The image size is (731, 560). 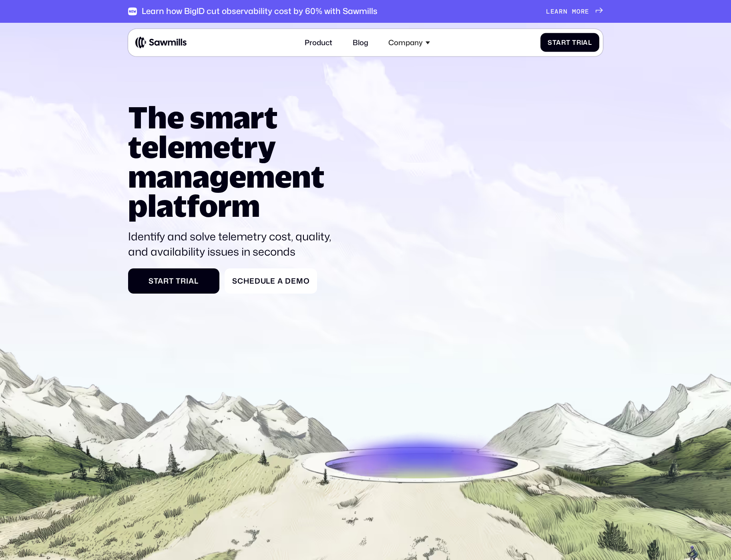 I want to click on p: Identify and solve telemetry cost, quality, and availability issues in seconds, so click(x=234, y=244).